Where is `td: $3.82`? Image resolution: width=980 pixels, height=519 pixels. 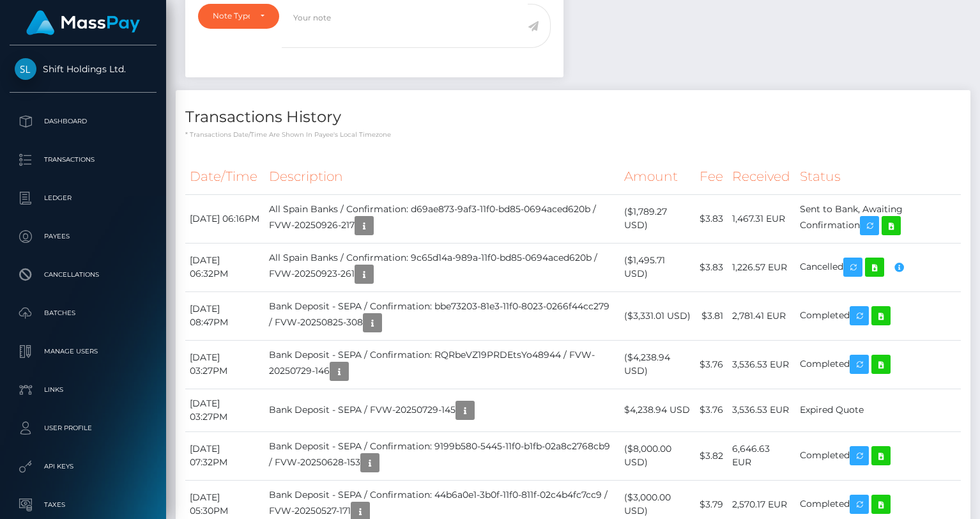 td: $3.82 is located at coordinates (711, 456).